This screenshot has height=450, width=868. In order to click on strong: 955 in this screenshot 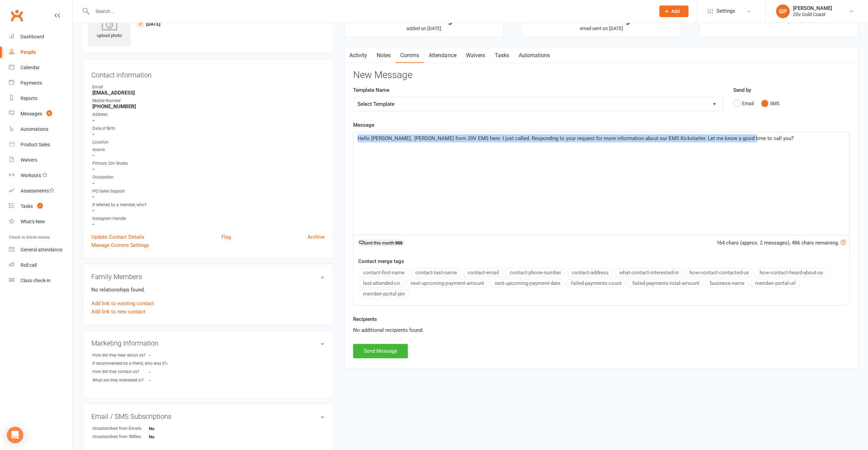, I will do `click(399, 243)`.